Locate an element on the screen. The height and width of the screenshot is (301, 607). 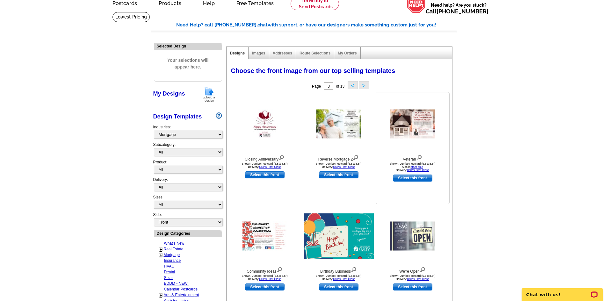
span: of 13 is located at coordinates (340, 86).